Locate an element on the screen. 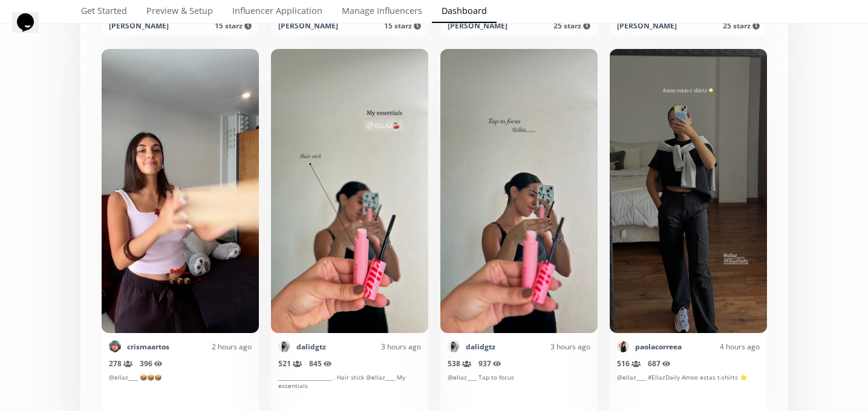 This screenshot has height=411, width=868. a: paolacorreea is located at coordinates (658, 347).